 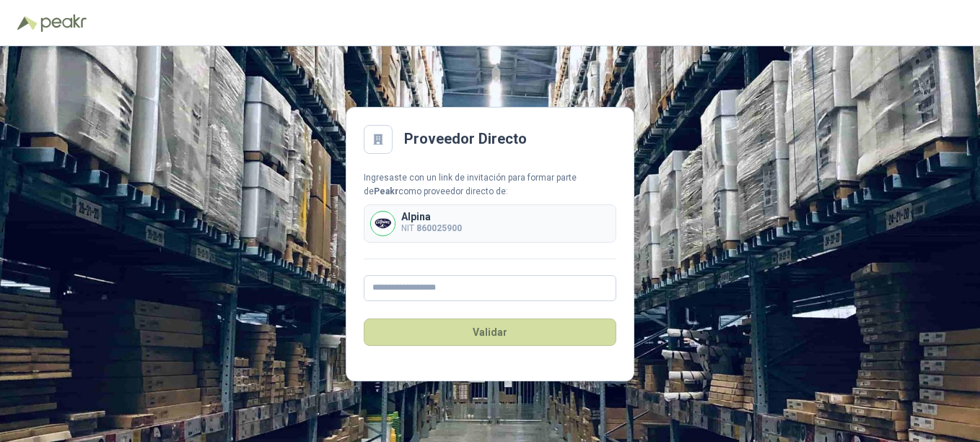 What do you see at coordinates (382, 223) in the screenshot?
I see `img: Company Logo` at bounding box center [382, 223].